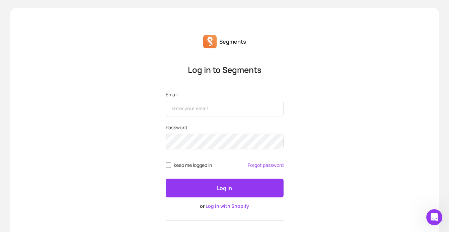 This screenshot has width=449, height=232. What do you see at coordinates (193, 165) in the screenshot?
I see `span: keep me logged in` at bounding box center [193, 165].